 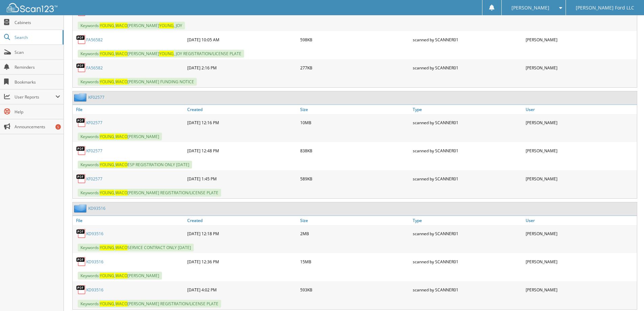 What do you see at coordinates (38, 23) in the screenshot?
I see `span: Cabinets` at bounding box center [38, 23].